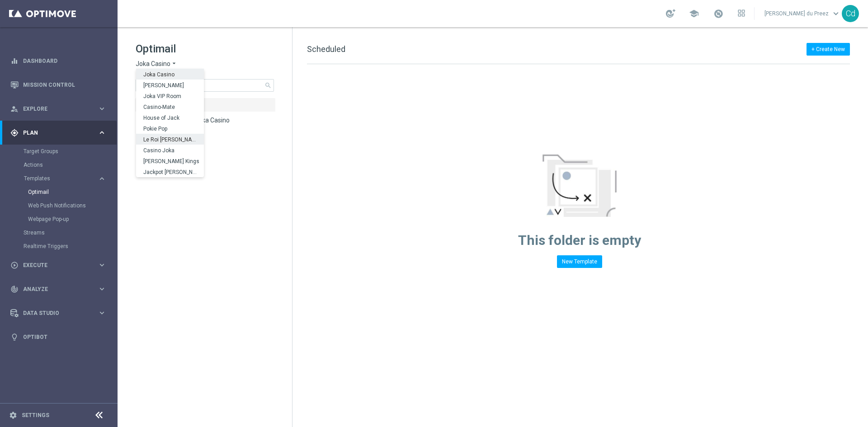  What do you see at coordinates (58, 289) in the screenshot?
I see `div: track_changes Analyze keyboard_arrow_right` at bounding box center [58, 289].